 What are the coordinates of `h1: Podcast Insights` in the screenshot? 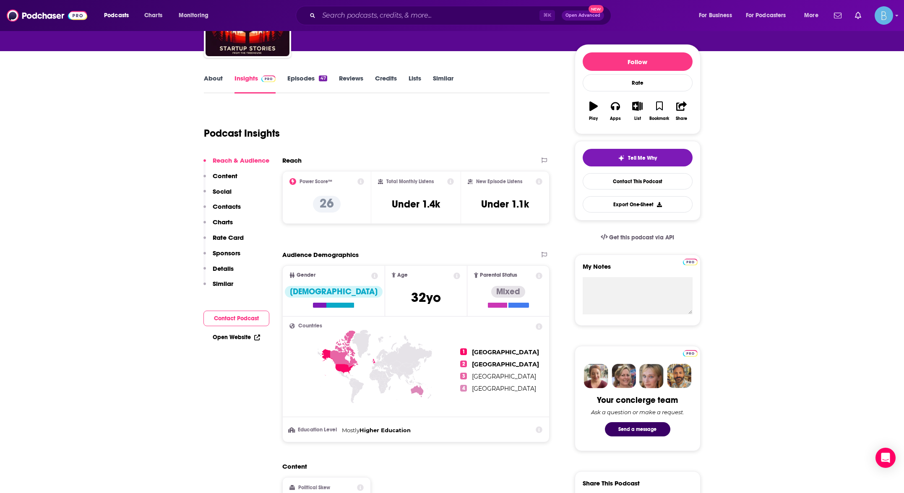 It's located at (242, 133).